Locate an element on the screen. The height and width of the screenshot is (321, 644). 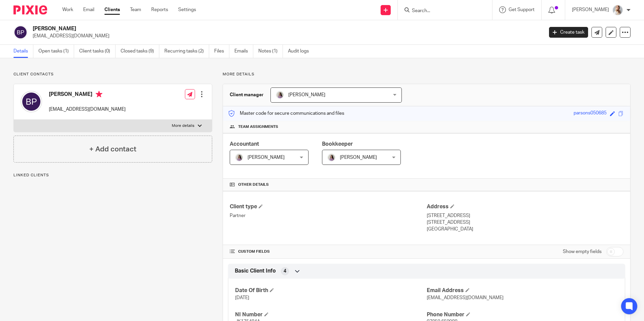
span: Get Support is located at coordinates (521, 10).